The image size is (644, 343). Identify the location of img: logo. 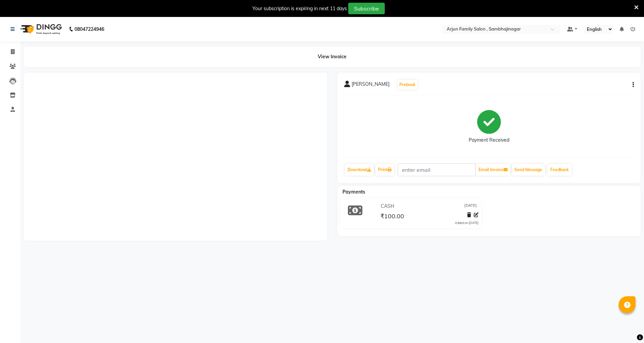
(40, 29).